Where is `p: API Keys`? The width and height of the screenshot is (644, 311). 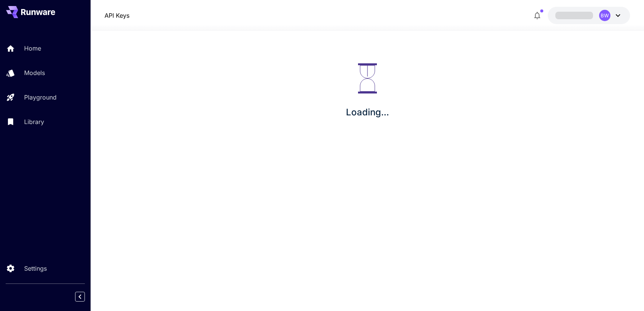
p: API Keys is located at coordinates (117, 16).